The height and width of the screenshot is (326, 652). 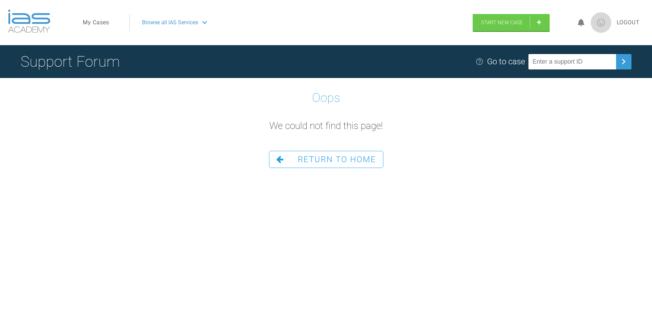 I want to click on input: Enter a support ID, so click(x=572, y=62).